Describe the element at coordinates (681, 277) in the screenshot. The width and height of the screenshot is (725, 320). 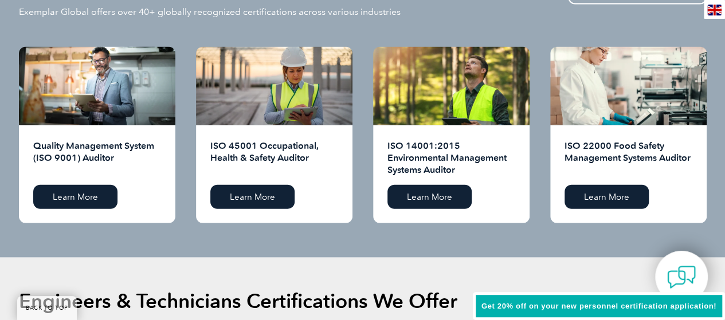
I see `img: contact-chat.png` at that location.